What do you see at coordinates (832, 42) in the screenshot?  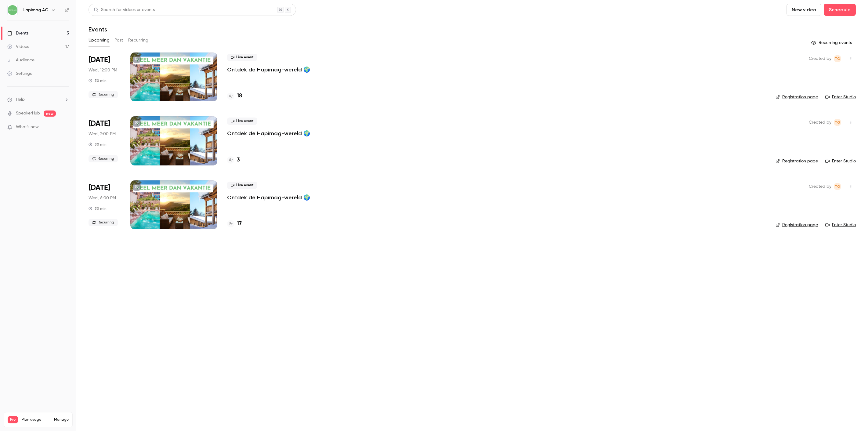 I see `button: Recurring events` at bounding box center [832, 42].